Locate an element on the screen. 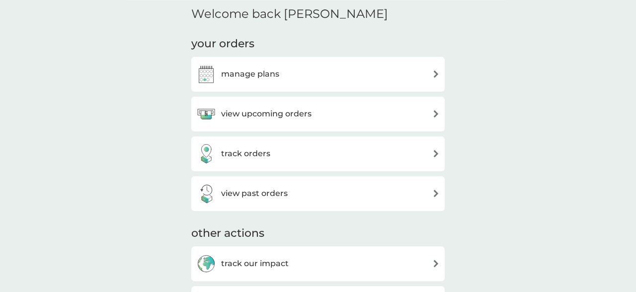  h3: view past orders is located at coordinates (254, 193).